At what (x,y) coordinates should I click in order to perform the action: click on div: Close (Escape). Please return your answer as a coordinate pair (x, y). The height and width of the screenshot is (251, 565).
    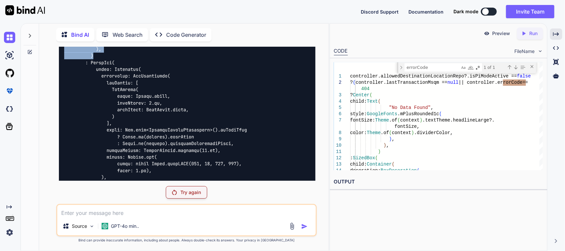
    Looking at the image, I should click on (532, 66).